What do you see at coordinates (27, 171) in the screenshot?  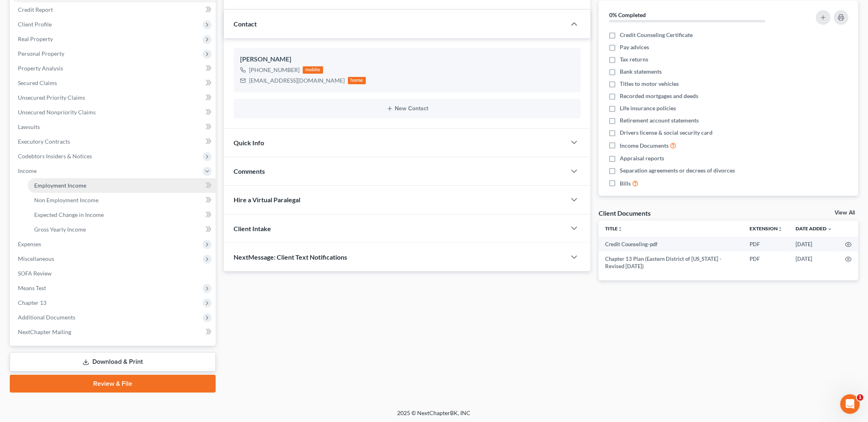 I see `span: Income` at bounding box center [27, 171].